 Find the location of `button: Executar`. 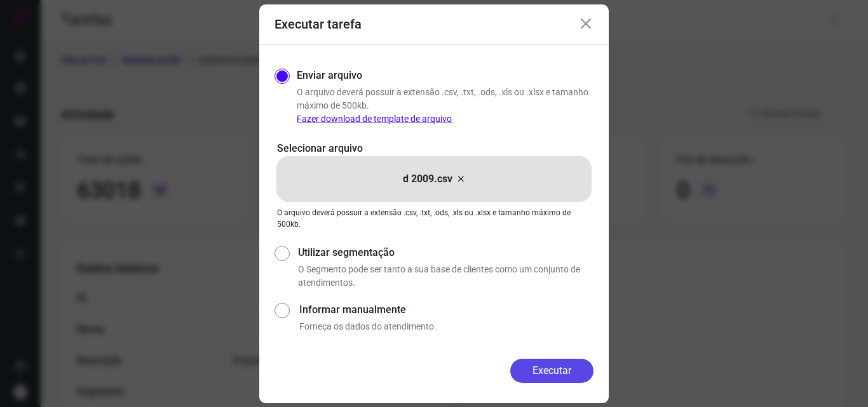

button: Executar is located at coordinates (552, 371).